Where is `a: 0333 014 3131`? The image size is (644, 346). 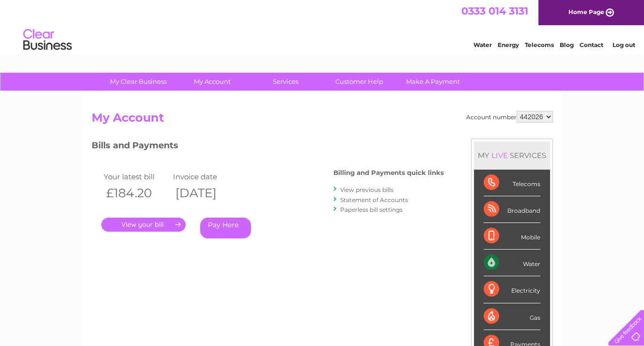 a: 0333 014 3131 is located at coordinates (495, 10).